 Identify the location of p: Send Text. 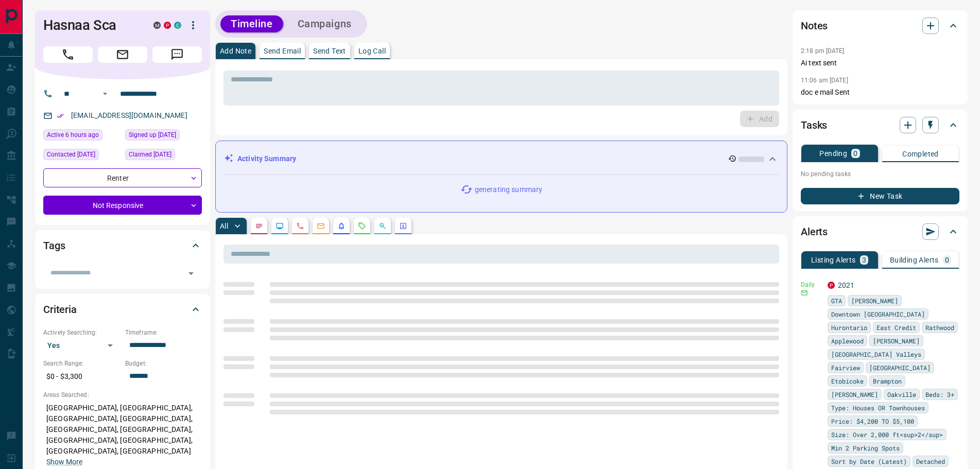
(330, 51).